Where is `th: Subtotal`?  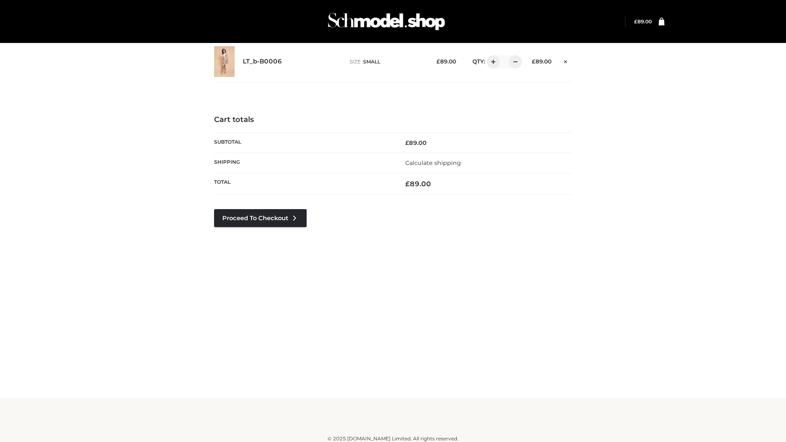 th: Subtotal is located at coordinates (303, 142).